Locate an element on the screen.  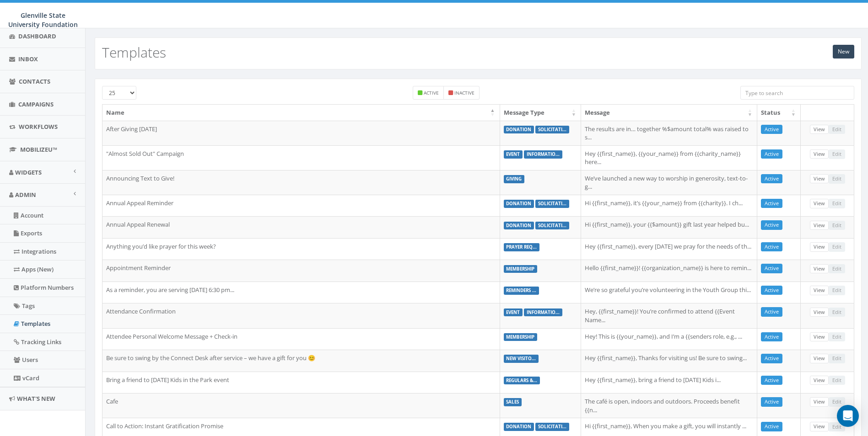
div: Open Intercom Messenger is located at coordinates (848, 416).